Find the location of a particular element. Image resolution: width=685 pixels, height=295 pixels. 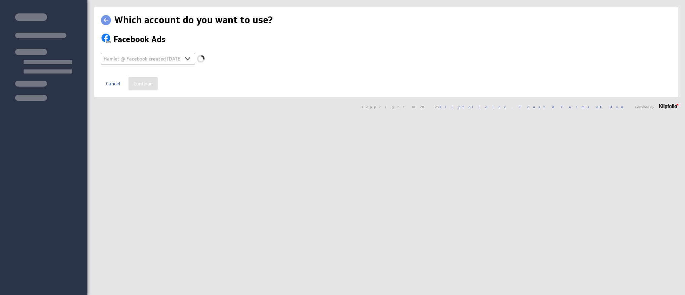

a: Klipfolio Inc. is located at coordinates (475, 107).